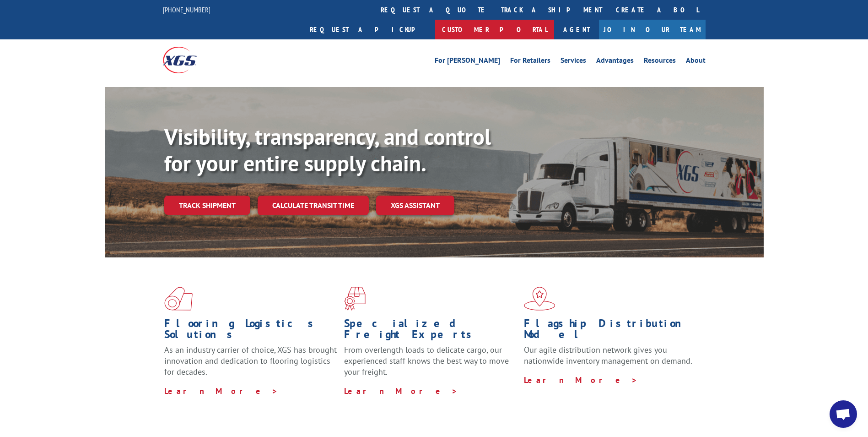 This screenshot has width=868, height=437. What do you see at coordinates (251, 331) in the screenshot?
I see `h1: Flooring Logistics Solutions` at bounding box center [251, 331].